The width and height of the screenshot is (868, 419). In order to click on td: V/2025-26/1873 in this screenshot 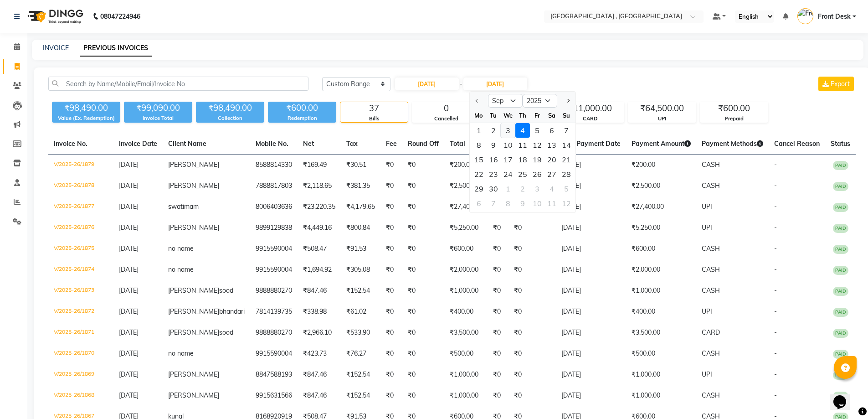, I will do `click(80, 291)`.